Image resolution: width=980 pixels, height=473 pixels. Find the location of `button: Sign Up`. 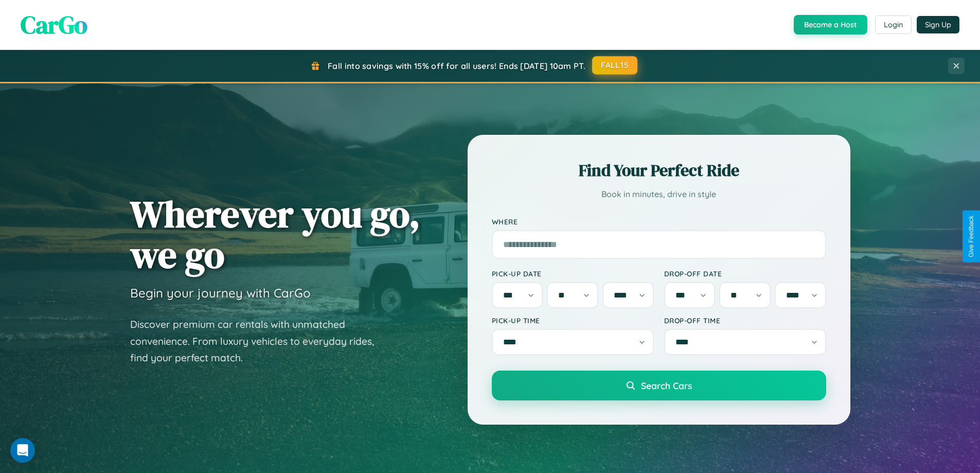

button: Sign Up is located at coordinates (938, 25).